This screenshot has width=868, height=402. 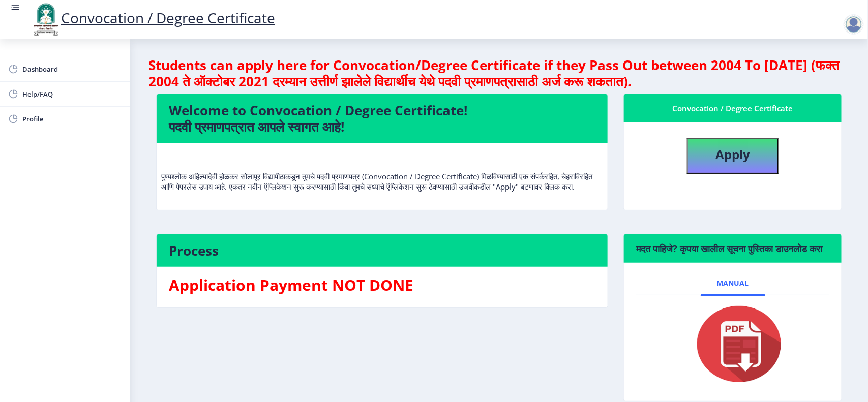 What do you see at coordinates (72, 119) in the screenshot?
I see `span: Profile` at bounding box center [72, 119].